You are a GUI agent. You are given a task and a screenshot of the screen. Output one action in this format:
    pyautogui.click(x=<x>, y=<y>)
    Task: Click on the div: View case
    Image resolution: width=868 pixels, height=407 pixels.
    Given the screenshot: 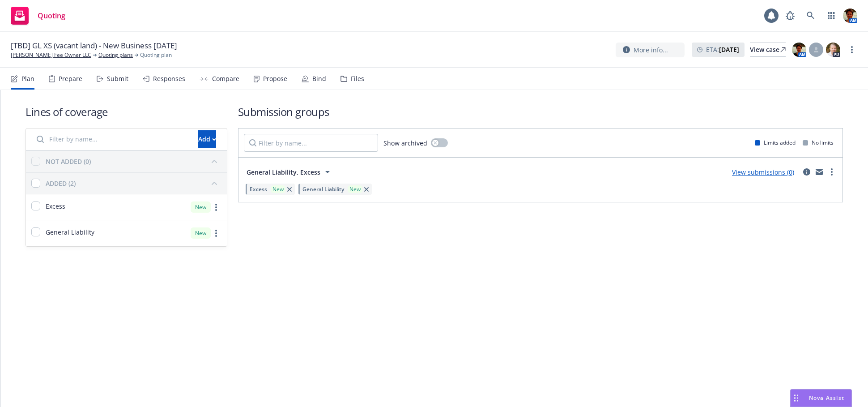 What is the action you would take?
    pyautogui.click(x=768, y=50)
    